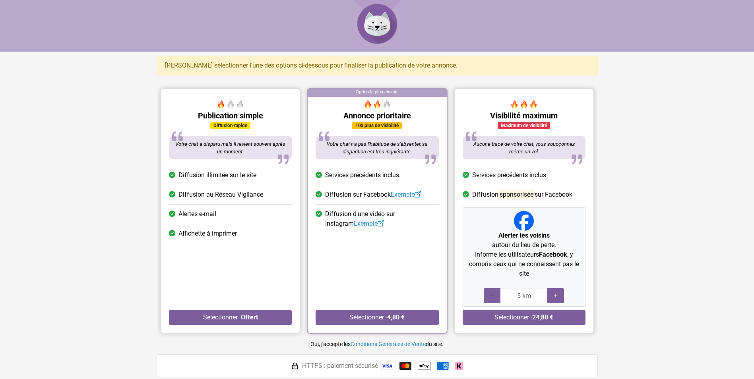 The height and width of the screenshot is (379, 754). I want to click on span: Votre chat n'a pas l'habitude de s'absenter, sa disparition est très inquiétante., so click(377, 148).